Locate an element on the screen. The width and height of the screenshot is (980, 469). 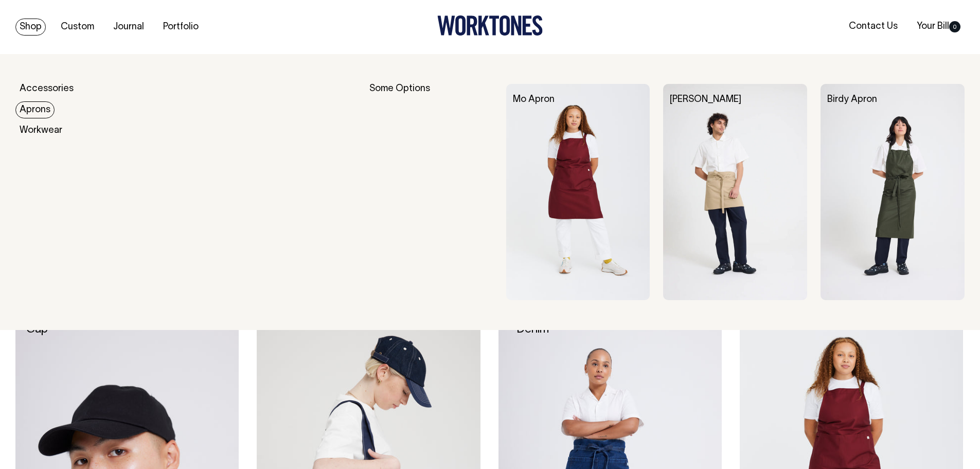
a: Shop is located at coordinates (30, 27).